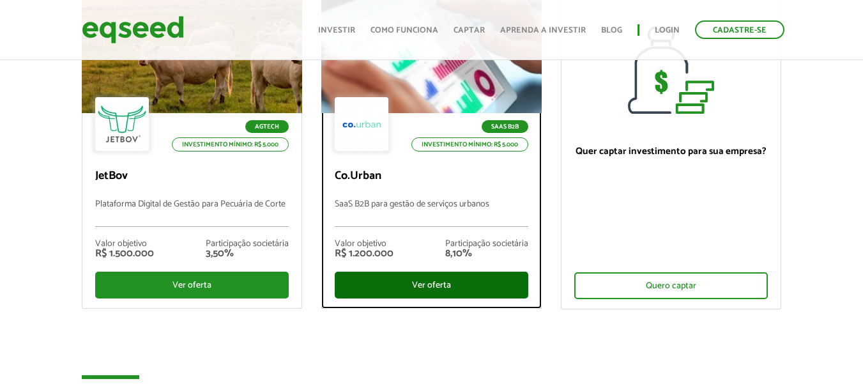  What do you see at coordinates (543, 30) in the screenshot?
I see `a: Aprenda a investir` at bounding box center [543, 30].